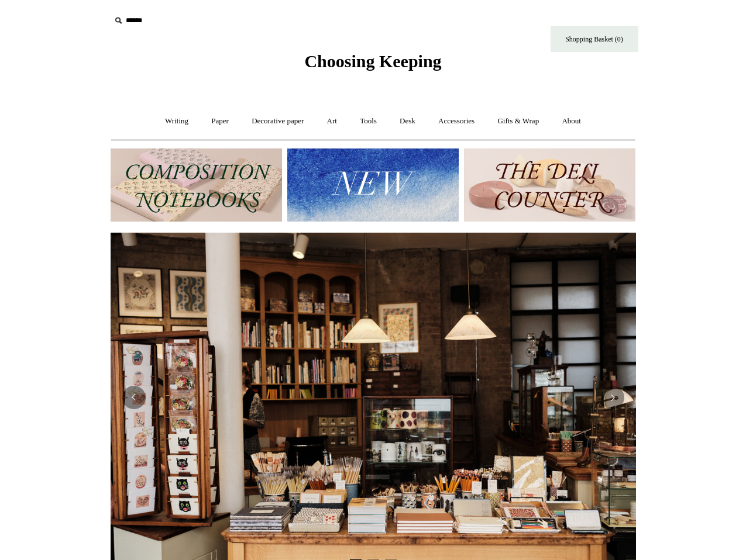 This screenshot has width=746, height=560. I want to click on a: Gifts & Wrap, so click(518, 121).